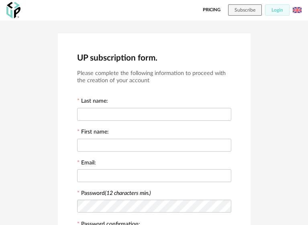 The width and height of the screenshot is (308, 225). I want to click on button: Subscribe, so click(245, 10).